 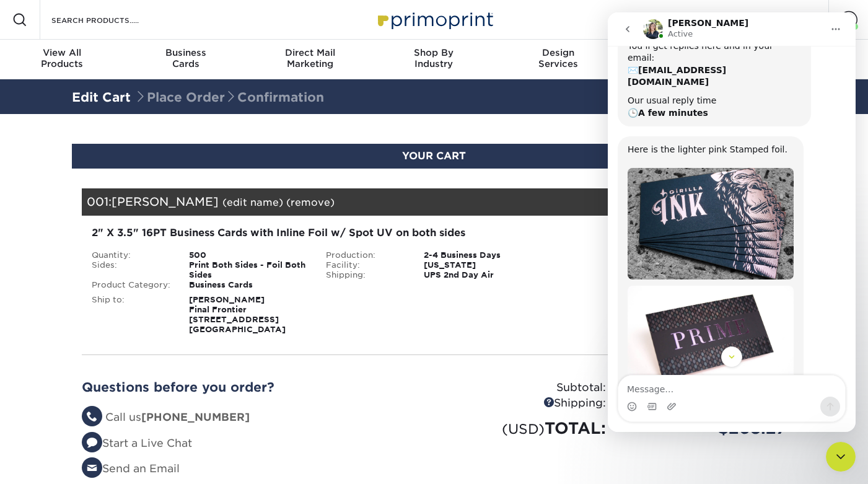 What do you see at coordinates (309, 58) in the screenshot?
I see `div: Marketing` at bounding box center [309, 58].